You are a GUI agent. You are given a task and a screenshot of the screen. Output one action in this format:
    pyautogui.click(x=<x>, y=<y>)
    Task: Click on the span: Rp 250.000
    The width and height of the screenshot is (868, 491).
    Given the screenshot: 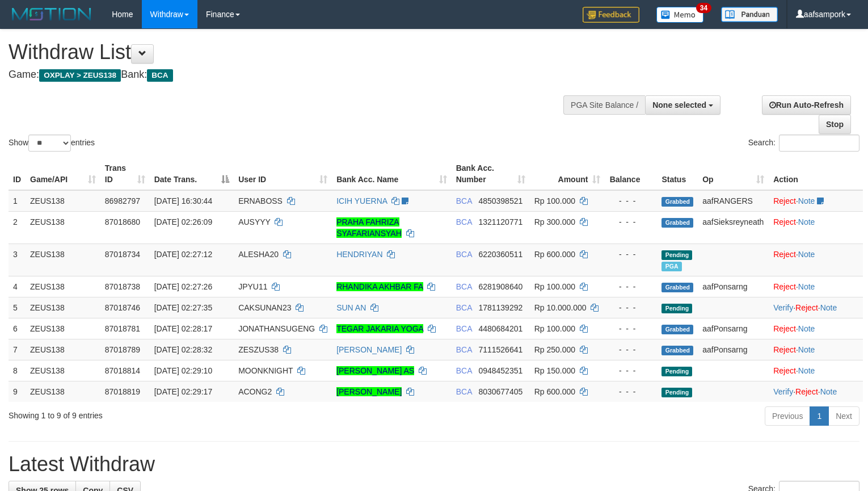 What is the action you would take?
    pyautogui.click(x=555, y=350)
    